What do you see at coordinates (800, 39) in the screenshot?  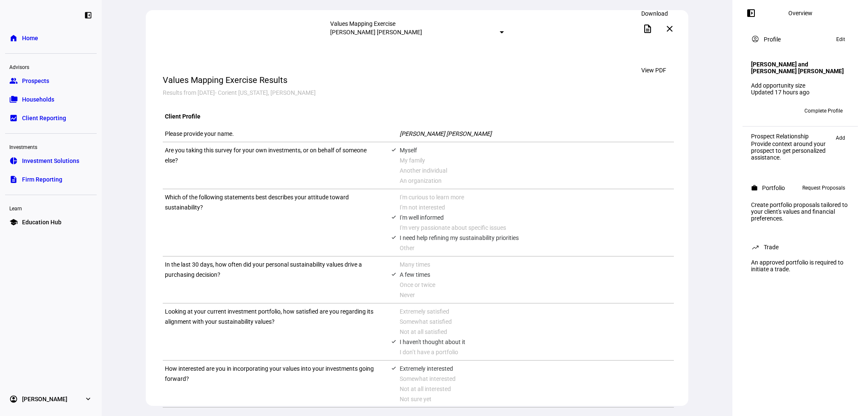 I see `eth-panel-overview-card-header: Profile` at bounding box center [800, 39].